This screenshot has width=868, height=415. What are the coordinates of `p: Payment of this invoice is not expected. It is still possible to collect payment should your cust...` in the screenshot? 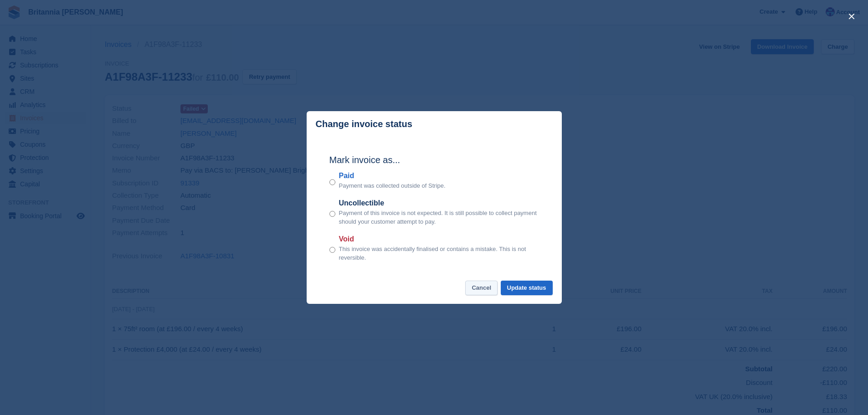 It's located at (439, 217).